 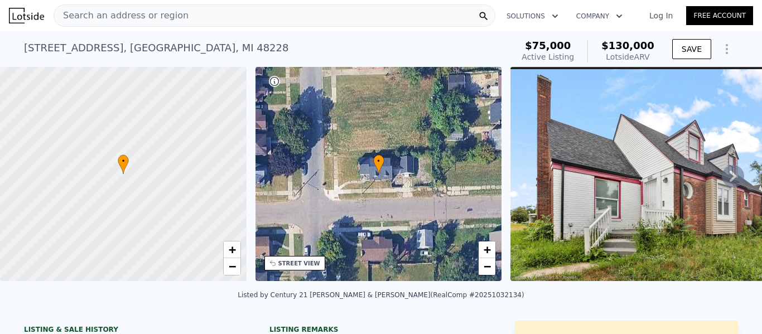 What do you see at coordinates (720, 16) in the screenshot?
I see `a: Free Account` at bounding box center [720, 16].